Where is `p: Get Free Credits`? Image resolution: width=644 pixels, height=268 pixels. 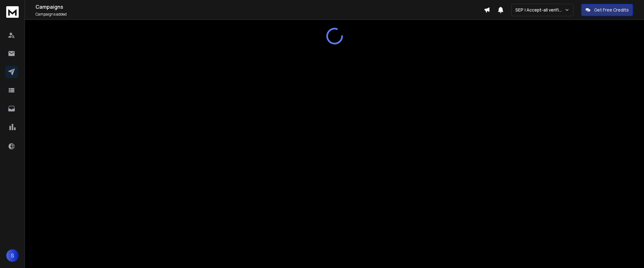
p: Get Free Credits is located at coordinates (611, 10).